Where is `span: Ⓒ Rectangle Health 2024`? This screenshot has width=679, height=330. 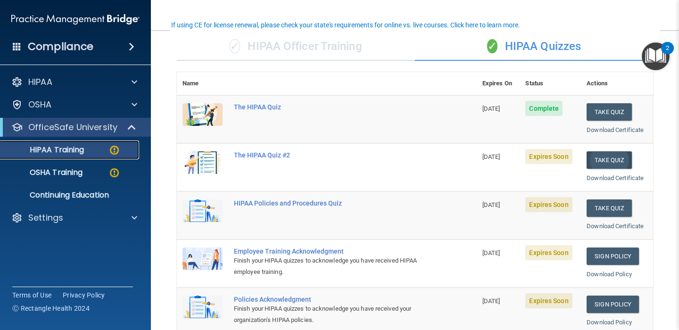
span: Ⓒ Rectangle Health 2024 is located at coordinates (51, 308).